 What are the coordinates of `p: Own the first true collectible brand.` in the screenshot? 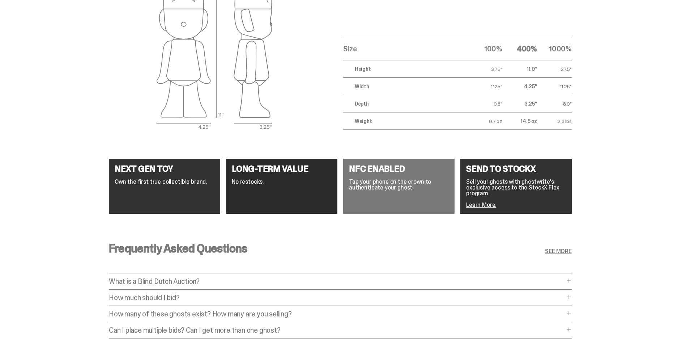 It's located at (164, 182).